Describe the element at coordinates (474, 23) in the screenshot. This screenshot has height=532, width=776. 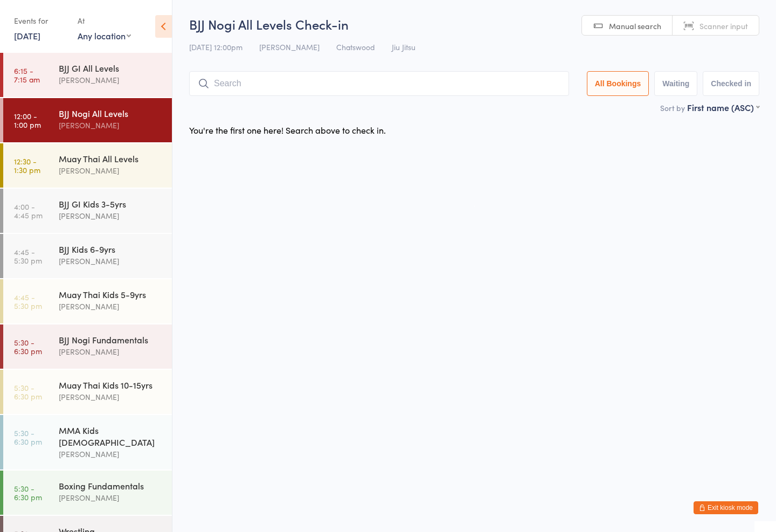
I see `h2: BJJ Nogi All Levels Check-in` at that location.